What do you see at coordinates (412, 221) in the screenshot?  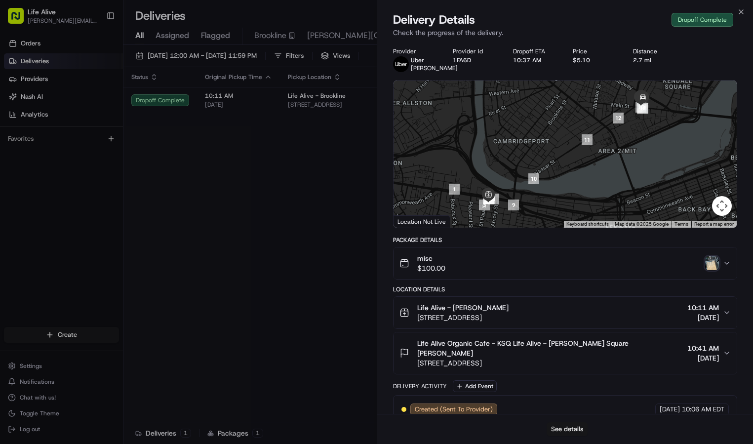 I see `img: Google` at bounding box center [412, 221].